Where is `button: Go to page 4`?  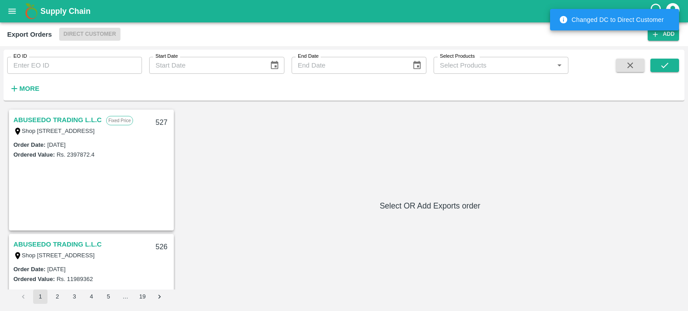 button: Go to page 4 is located at coordinates (91, 297).